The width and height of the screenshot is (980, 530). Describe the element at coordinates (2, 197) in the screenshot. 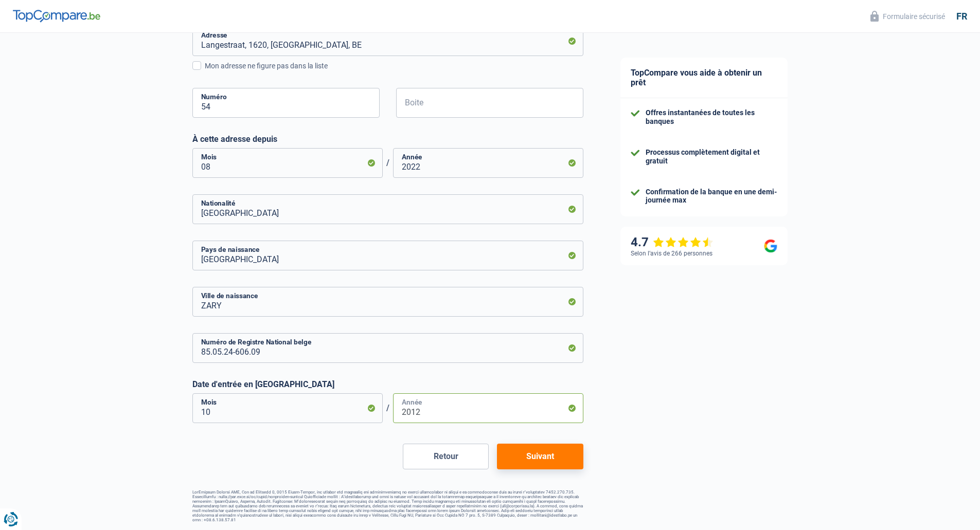

I see `img: Advertisement` at that location.